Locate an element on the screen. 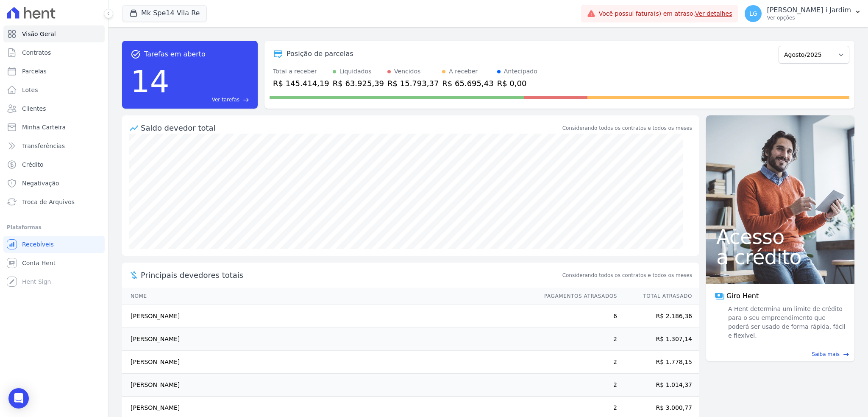 The width and height of the screenshot is (868, 417). th: Total Atrasado is located at coordinates (658, 296).